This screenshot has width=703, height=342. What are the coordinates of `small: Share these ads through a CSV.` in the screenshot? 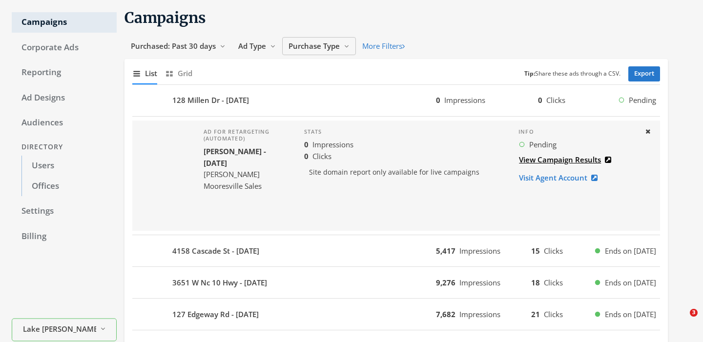 It's located at (572, 74).